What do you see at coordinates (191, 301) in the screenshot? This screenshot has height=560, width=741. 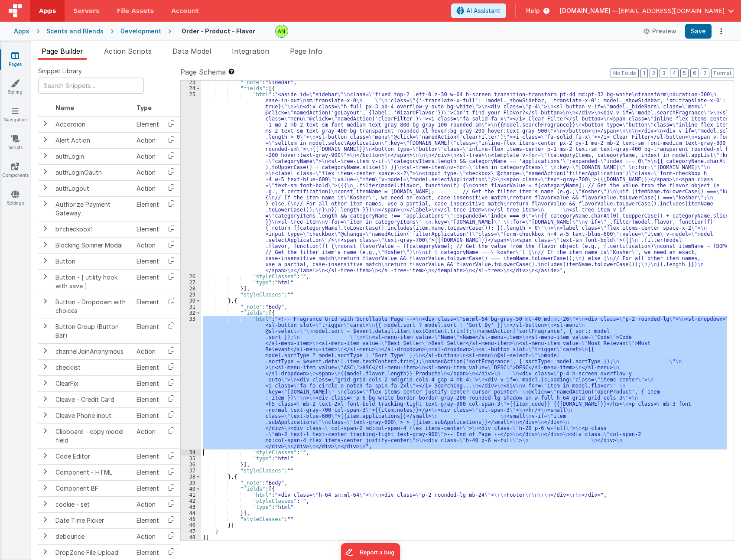 I see `div: 30` at bounding box center [191, 301].